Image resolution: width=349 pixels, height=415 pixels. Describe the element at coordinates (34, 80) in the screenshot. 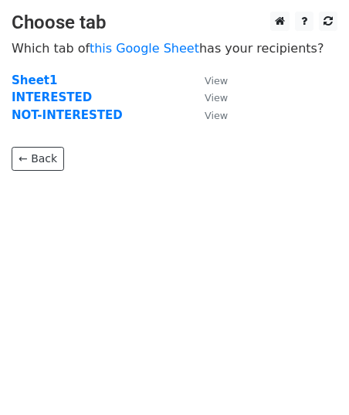

I see `a: Sheet1` at that location.